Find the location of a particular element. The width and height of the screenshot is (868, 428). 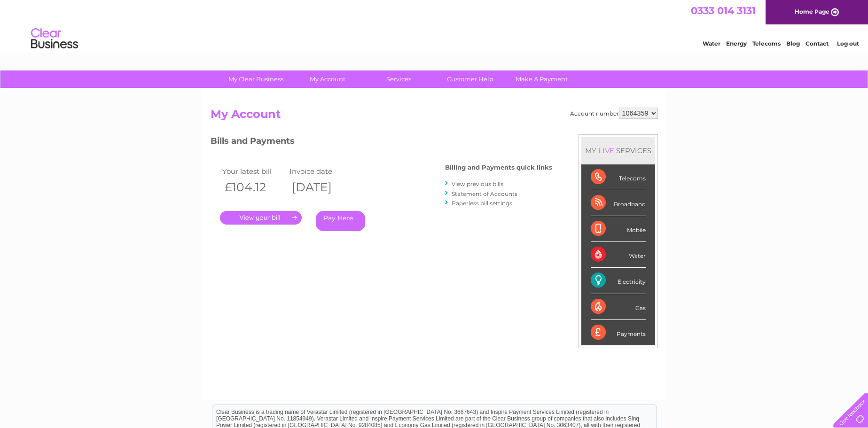

div: Mobile is located at coordinates (617, 229).